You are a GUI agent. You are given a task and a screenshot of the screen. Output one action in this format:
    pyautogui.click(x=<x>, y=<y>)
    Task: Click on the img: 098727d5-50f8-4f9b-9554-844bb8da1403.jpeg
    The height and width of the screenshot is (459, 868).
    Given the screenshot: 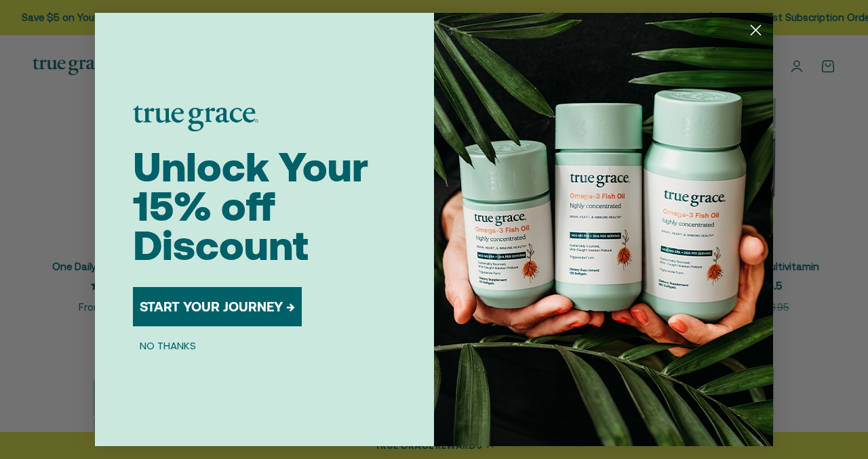 What is the action you would take?
    pyautogui.click(x=604, y=230)
    